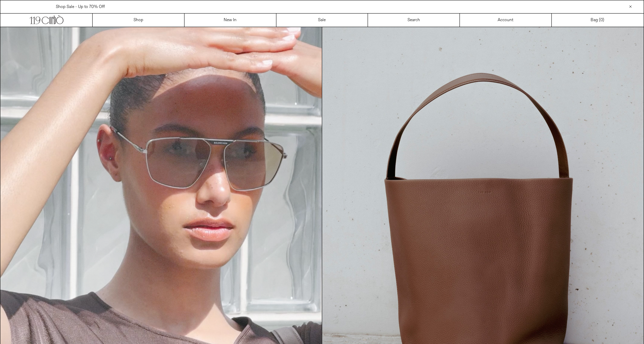 The height and width of the screenshot is (344, 644). I want to click on a: Account, so click(506, 20).